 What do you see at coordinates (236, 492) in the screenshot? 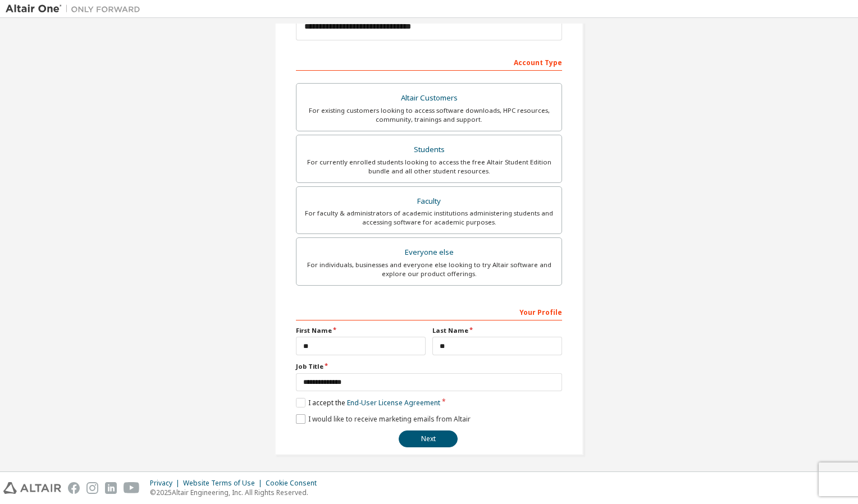
I see `p: © 2025 Altair Engineering, Inc. All Rights Reserved.` at bounding box center [236, 492].